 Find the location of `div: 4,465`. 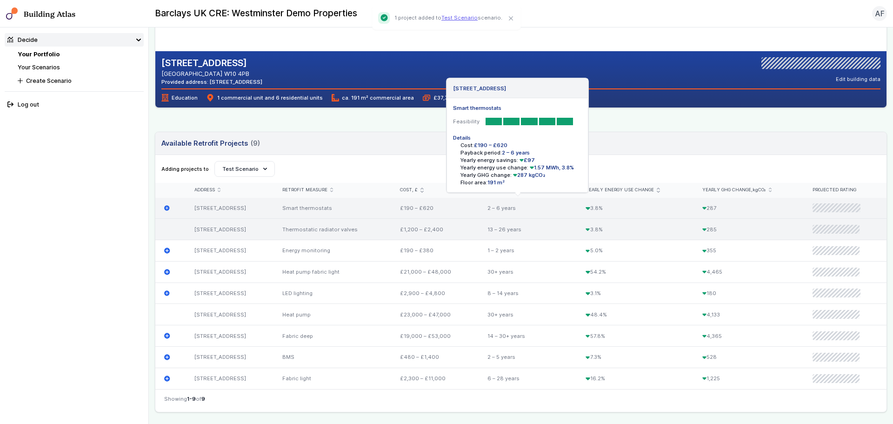

div: 4,465 is located at coordinates (748, 272).